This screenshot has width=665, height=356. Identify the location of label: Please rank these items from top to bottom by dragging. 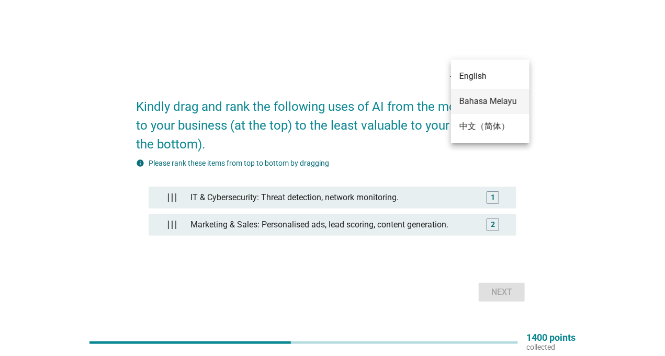
(239, 163).